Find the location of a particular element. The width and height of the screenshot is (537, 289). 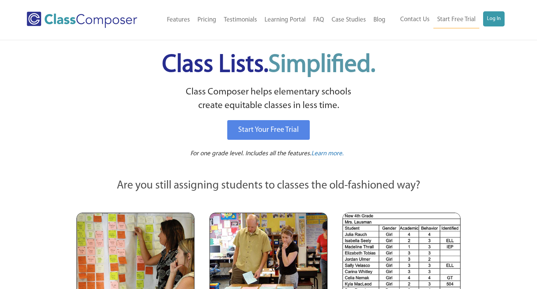

a: Pricing is located at coordinates (207, 20).